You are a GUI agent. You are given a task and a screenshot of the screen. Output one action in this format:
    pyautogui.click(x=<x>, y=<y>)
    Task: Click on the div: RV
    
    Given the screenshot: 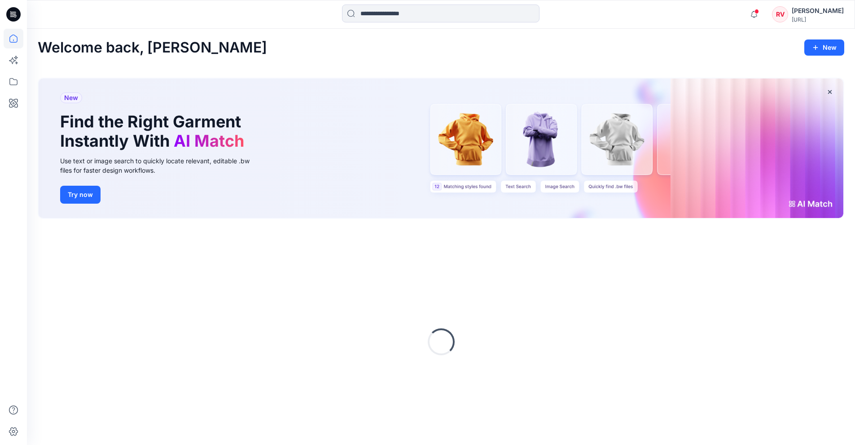 What is the action you would take?
    pyautogui.click(x=780, y=14)
    